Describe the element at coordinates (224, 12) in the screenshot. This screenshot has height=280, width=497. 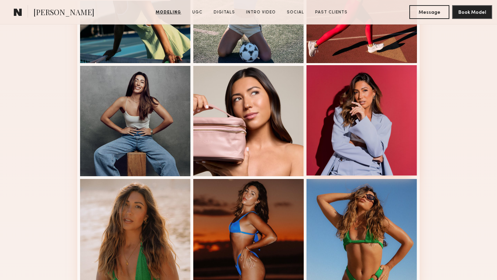
I see `a: Digitals` at that location.